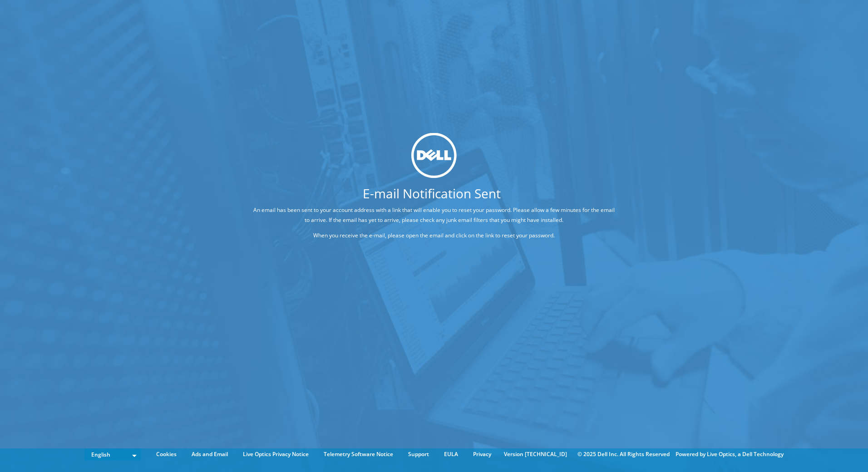 Image resolution: width=868 pixels, height=472 pixels. I want to click on p: When you receive the e-mail, please open the email and click on the link to reset your password., so click(434, 235).